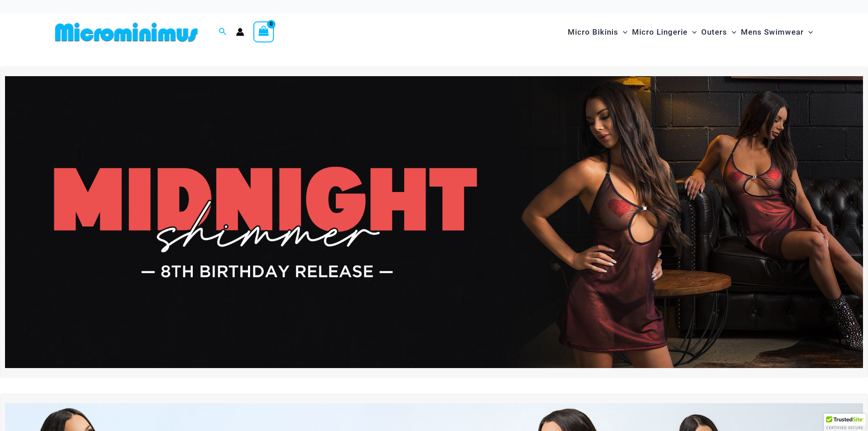 This screenshot has height=431, width=868. I want to click on a: Micro LingerieMenu ToggleMenu Toggle, so click(665, 32).